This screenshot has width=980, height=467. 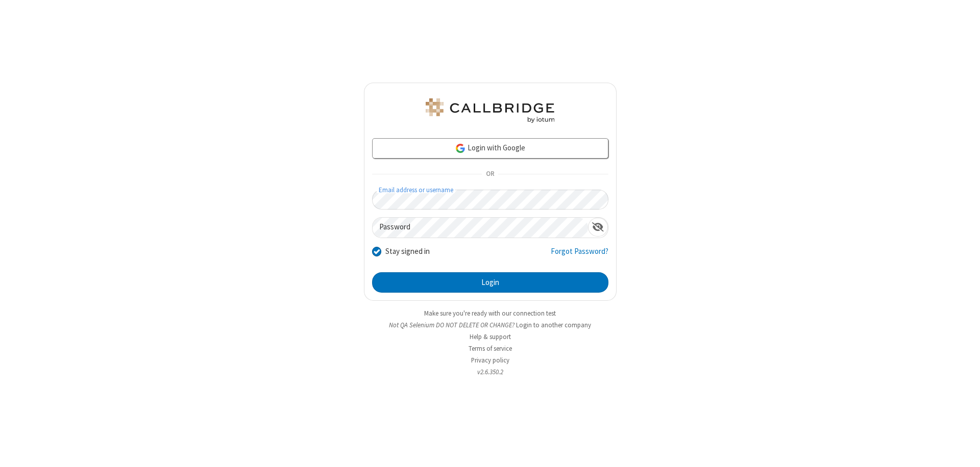 I want to click on div: Show password, so click(x=597, y=227).